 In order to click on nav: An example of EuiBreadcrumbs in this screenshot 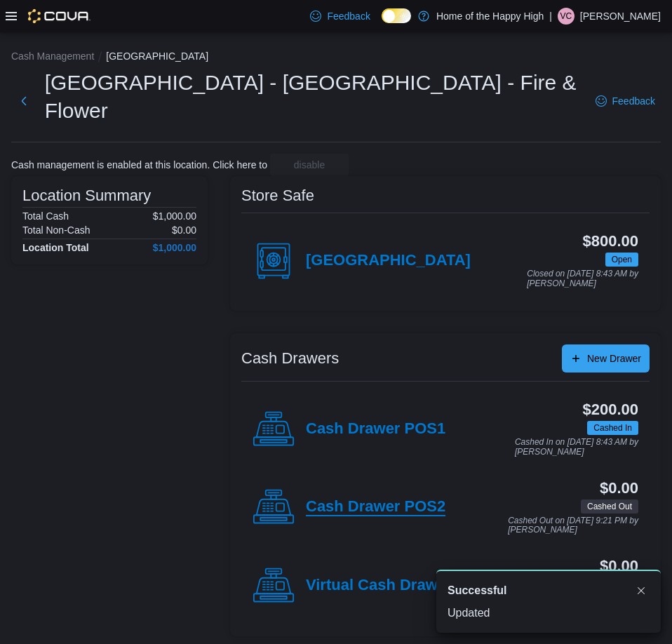, I will do `click(336, 58)`.